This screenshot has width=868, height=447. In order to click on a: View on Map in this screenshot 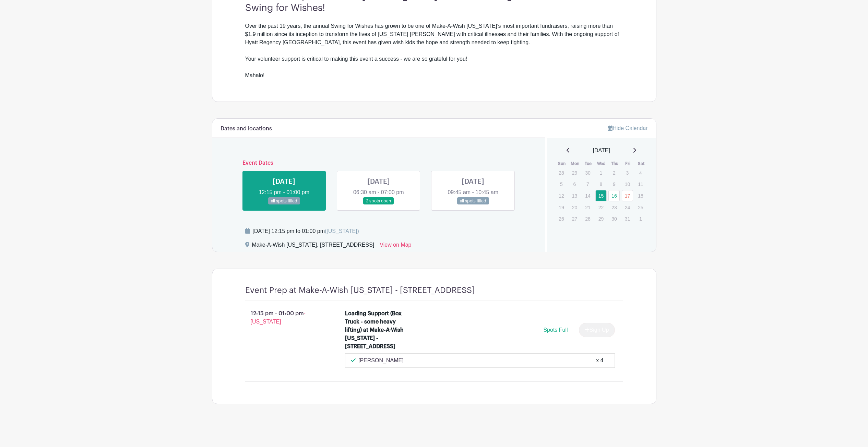, I will do `click(395, 247)`.